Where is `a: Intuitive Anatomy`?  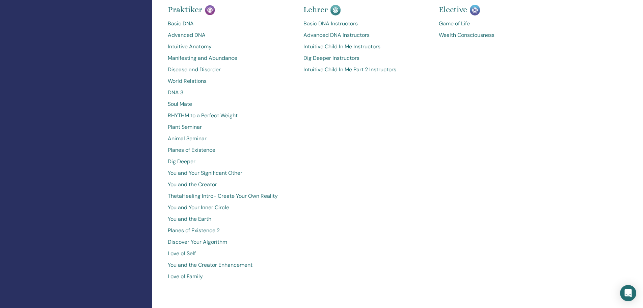
a: Intuitive Anatomy is located at coordinates (231, 47).